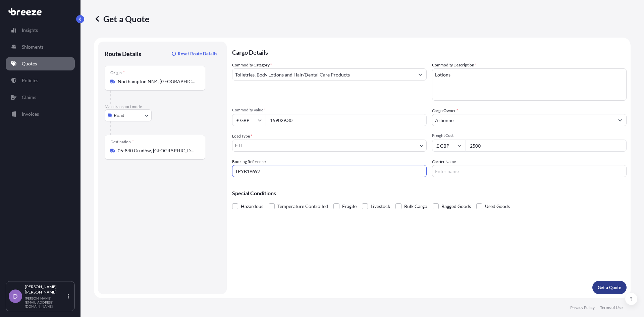  Describe the element at coordinates (40, 30) in the screenshot. I see `a: Insights` at that location.